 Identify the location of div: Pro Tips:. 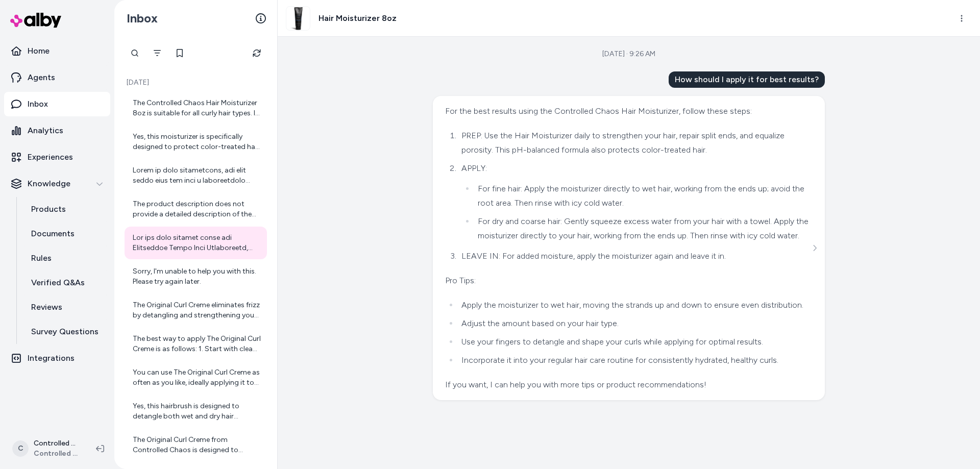
(627, 281).